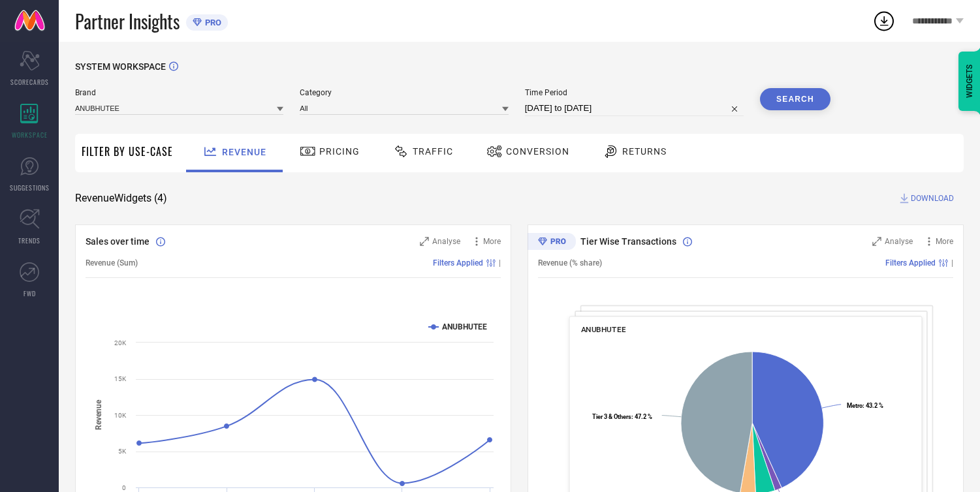 Image resolution: width=980 pixels, height=492 pixels. Describe the element at coordinates (29, 134) in the screenshot. I see `span: WORKSPACE` at that location.